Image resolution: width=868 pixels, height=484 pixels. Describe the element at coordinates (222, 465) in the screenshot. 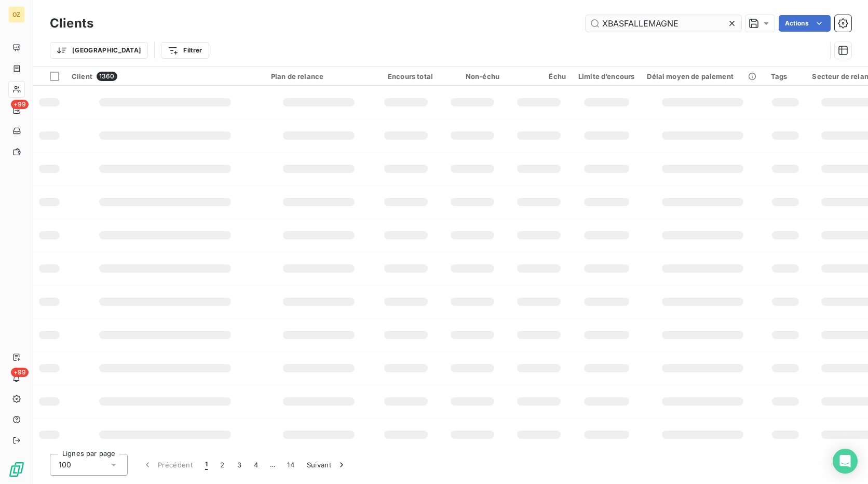

I see `button: 2` at that location.